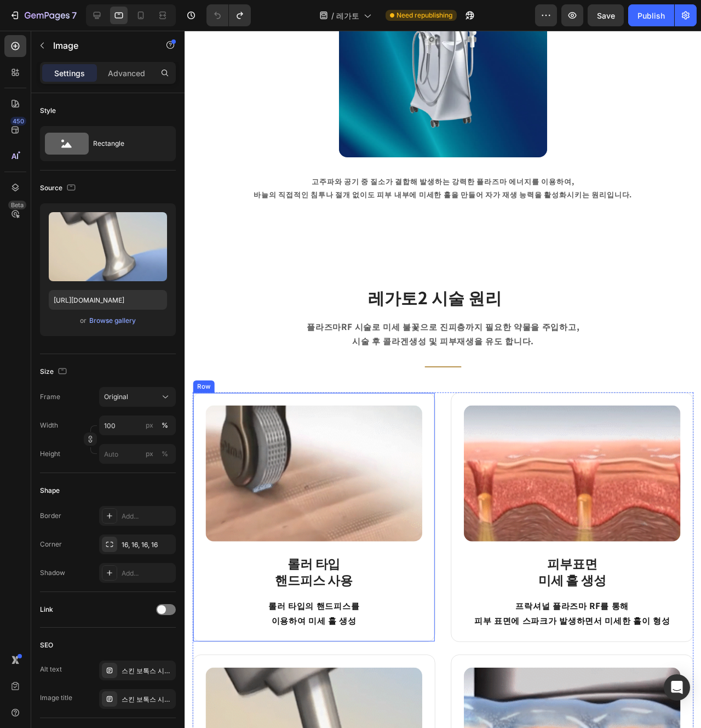 Image resolution: width=701 pixels, height=728 pixels. Describe the element at coordinates (59, 188) in the screenshot. I see `div: Source` at that location.